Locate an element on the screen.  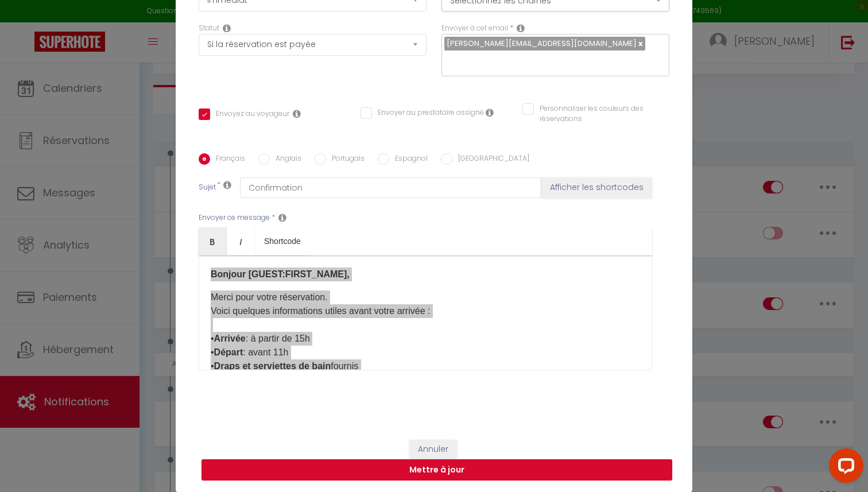
i: Envoyer au voyageur is located at coordinates (297, 114).